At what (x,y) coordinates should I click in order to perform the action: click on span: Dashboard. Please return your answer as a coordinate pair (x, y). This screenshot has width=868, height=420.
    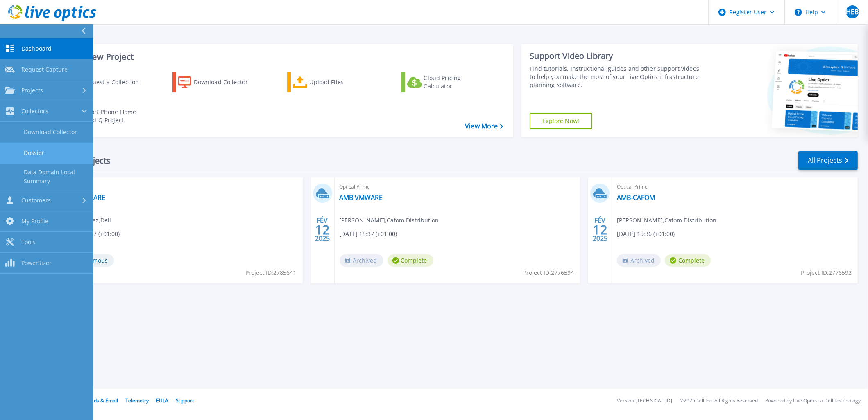
    Looking at the image, I should click on (37, 49).